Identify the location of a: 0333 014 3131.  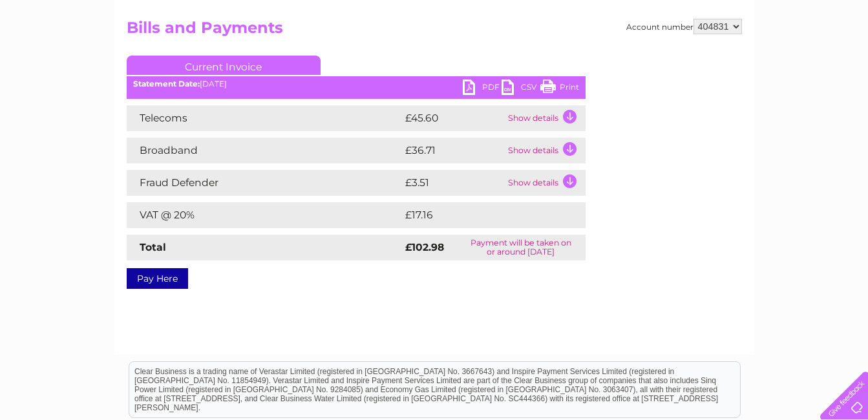
(669, 14).